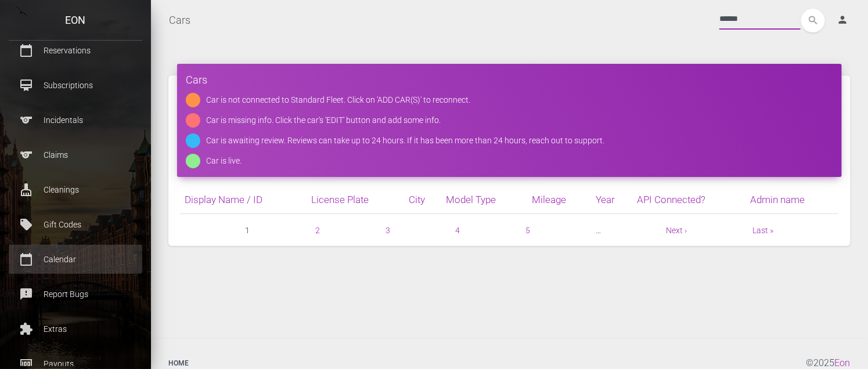 This screenshot has height=369, width=868. Describe the element at coordinates (75, 225) in the screenshot. I see `p: Gift Codes` at that location.